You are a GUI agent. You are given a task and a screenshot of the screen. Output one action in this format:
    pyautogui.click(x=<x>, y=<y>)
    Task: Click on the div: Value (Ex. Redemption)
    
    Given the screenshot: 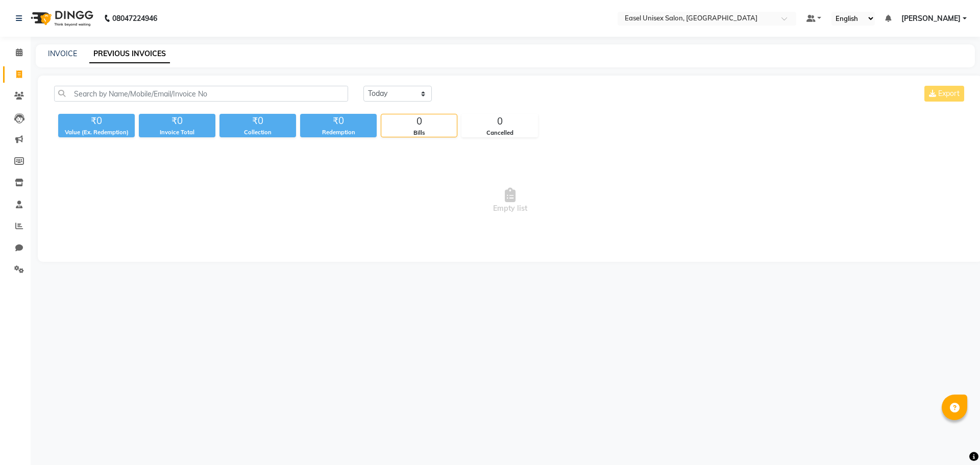 What is the action you would take?
    pyautogui.click(x=97, y=133)
    